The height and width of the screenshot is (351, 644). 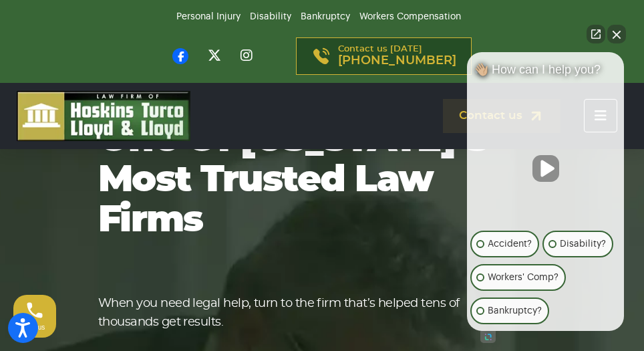 I want to click on a: Open direct chat, so click(x=596, y=34).